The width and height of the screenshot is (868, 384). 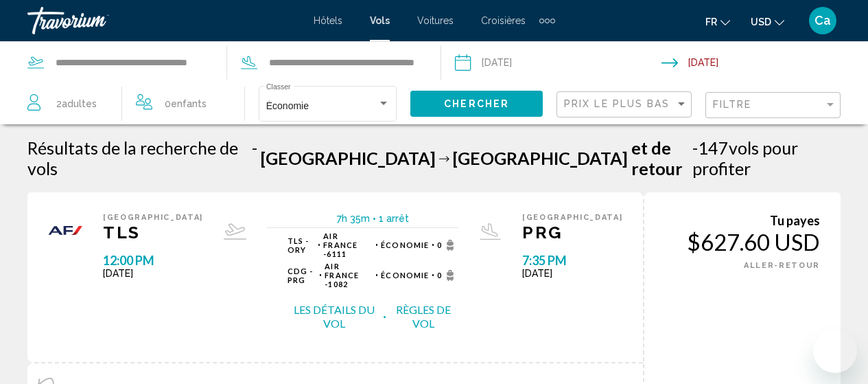 What do you see at coordinates (328, 20) in the screenshot?
I see `a: Hôtels` at bounding box center [328, 20].